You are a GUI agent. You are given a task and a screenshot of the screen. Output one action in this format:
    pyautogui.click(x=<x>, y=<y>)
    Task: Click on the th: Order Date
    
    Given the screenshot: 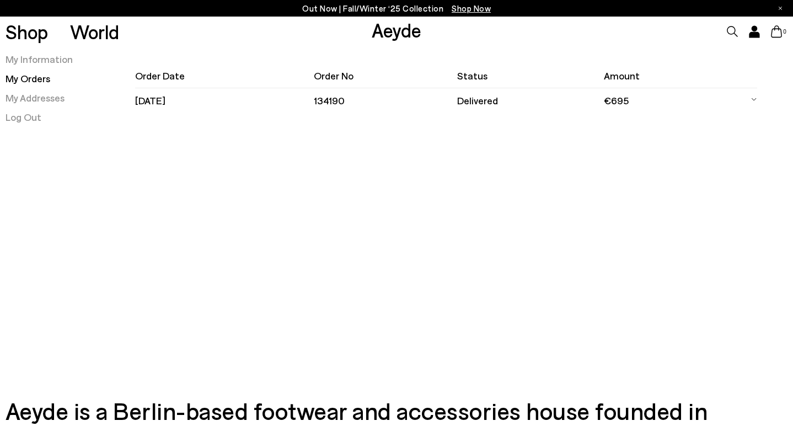 What is the action you would take?
    pyautogui.click(x=224, y=76)
    